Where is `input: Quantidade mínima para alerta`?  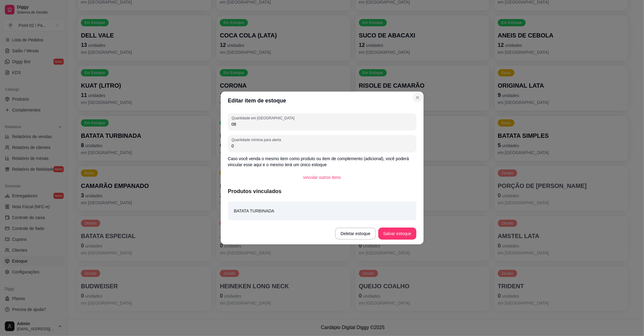 input: Quantidade mínima para alerta is located at coordinates (322, 146).